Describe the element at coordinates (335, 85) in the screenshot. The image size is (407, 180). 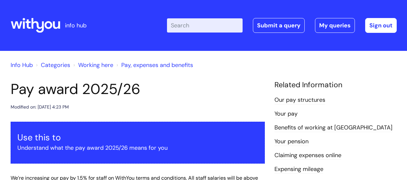
I see `h4: Related Information` at that location.